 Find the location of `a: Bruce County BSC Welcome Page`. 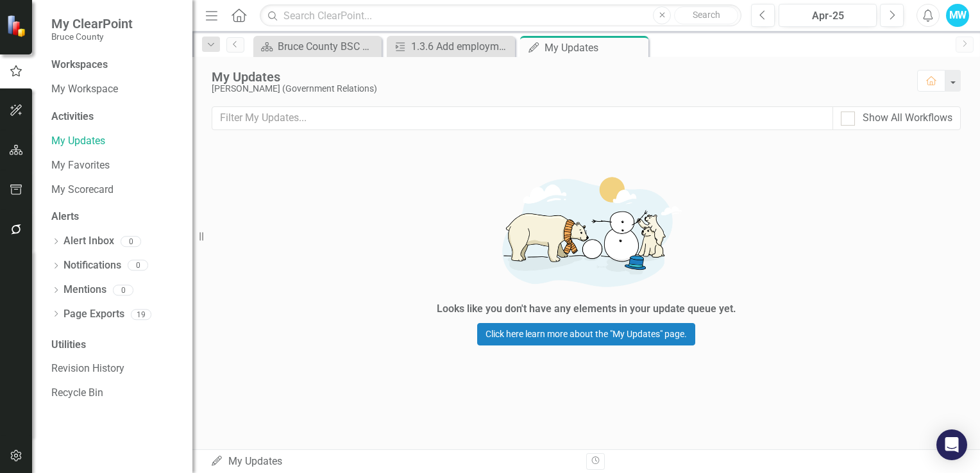

a: Bruce County BSC Welcome Page is located at coordinates (318, 46).